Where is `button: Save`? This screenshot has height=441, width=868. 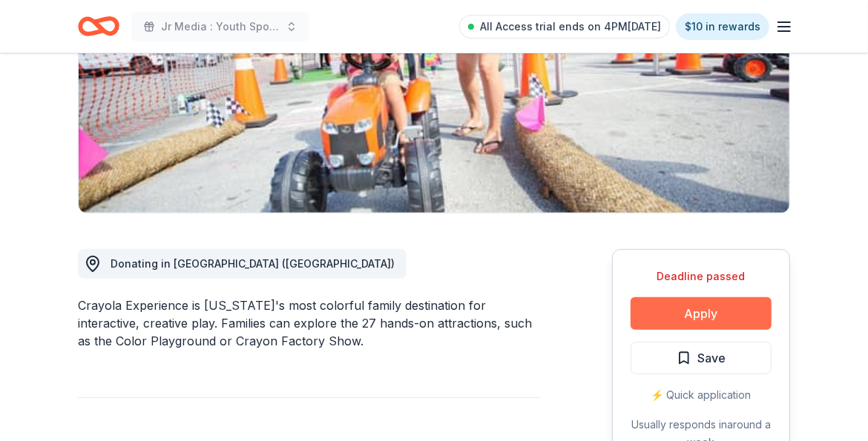
button: Save is located at coordinates (701, 358).